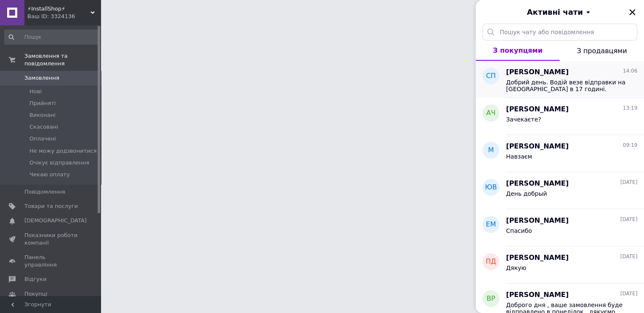  I want to click on span: Чекаю оплату, so click(49, 174).